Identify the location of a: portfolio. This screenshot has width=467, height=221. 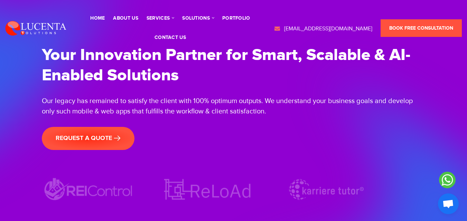
(236, 18).